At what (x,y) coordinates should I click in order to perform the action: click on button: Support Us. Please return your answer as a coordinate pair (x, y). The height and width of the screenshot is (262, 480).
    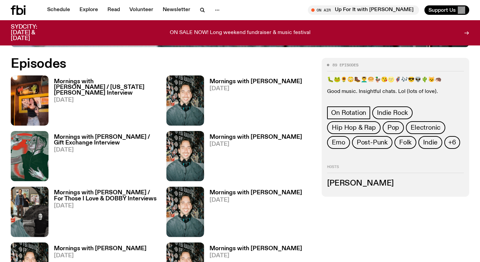
    Looking at the image, I should click on (446, 10).